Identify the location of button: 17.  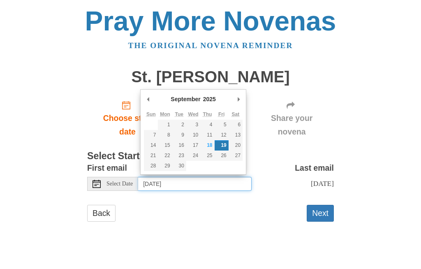
(193, 145).